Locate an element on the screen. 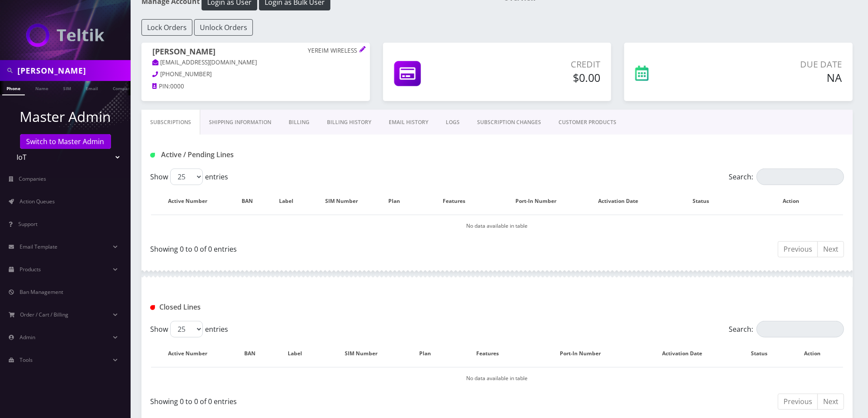 The width and height of the screenshot is (868, 418). span: Admin is located at coordinates (28, 337).